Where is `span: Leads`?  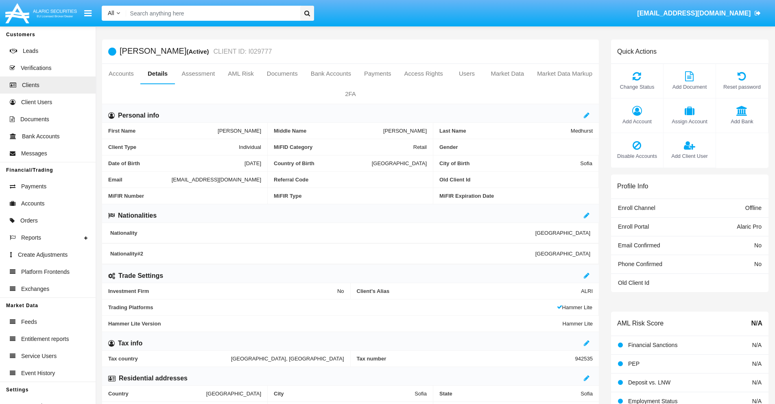 span: Leads is located at coordinates (30, 51).